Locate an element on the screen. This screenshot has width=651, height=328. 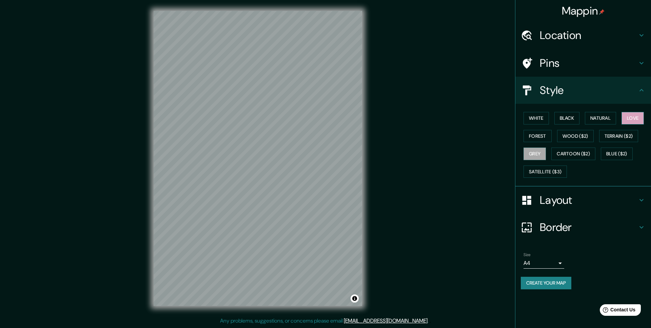
h4: Style is located at coordinates (589, 90).